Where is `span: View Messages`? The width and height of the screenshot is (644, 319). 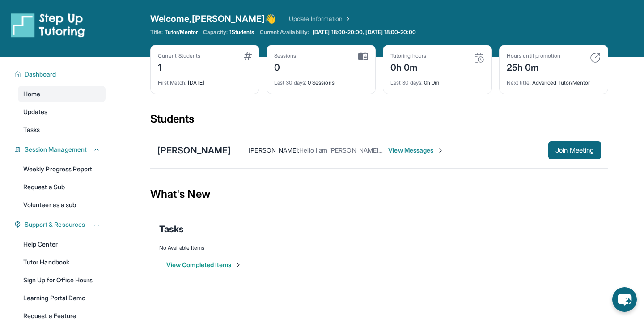 span: View Messages is located at coordinates (416, 150).